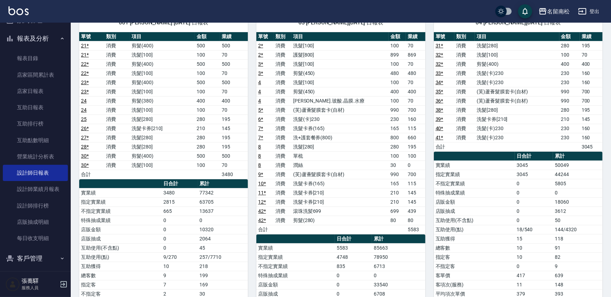  I want to click on td: 特殊抽成業績, so click(120, 220).